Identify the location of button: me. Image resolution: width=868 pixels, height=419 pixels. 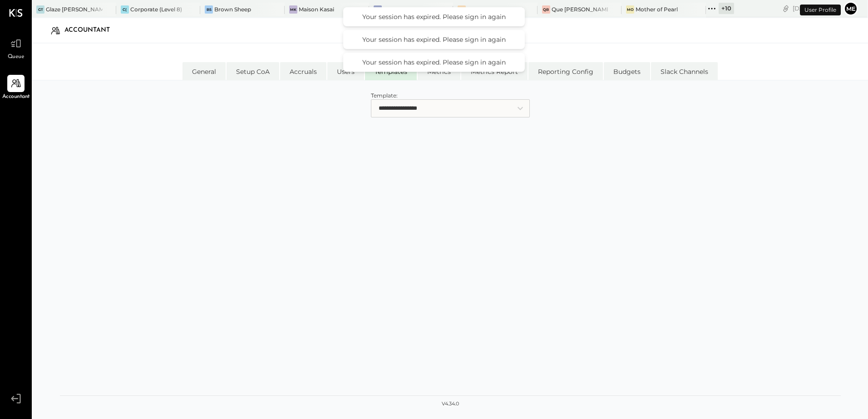
(851, 9).